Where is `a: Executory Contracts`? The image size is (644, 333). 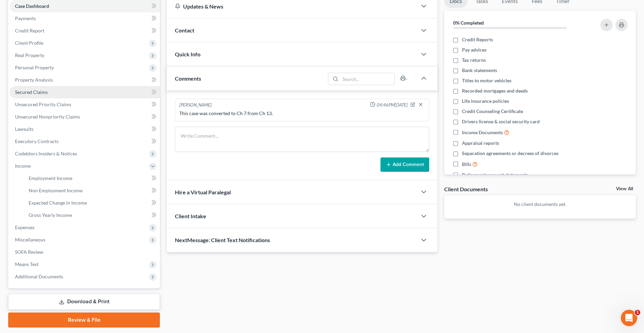
a: Executory Contracts is located at coordinates (85, 142).